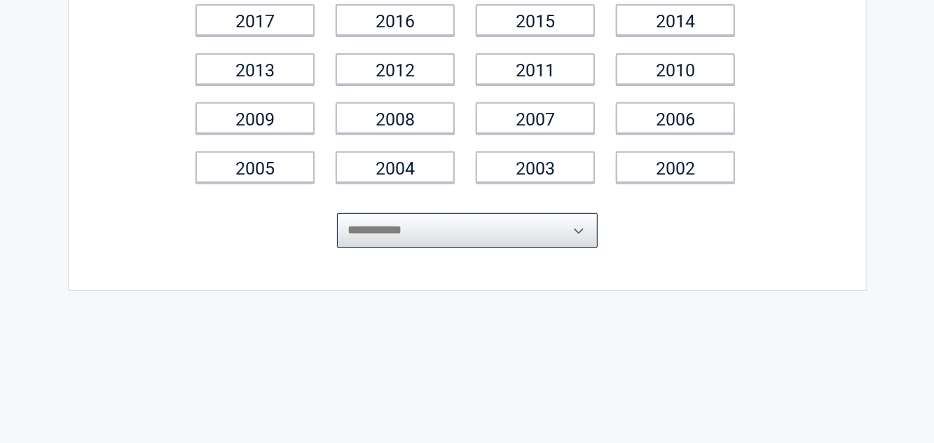  I want to click on a: 2015, so click(535, 20).